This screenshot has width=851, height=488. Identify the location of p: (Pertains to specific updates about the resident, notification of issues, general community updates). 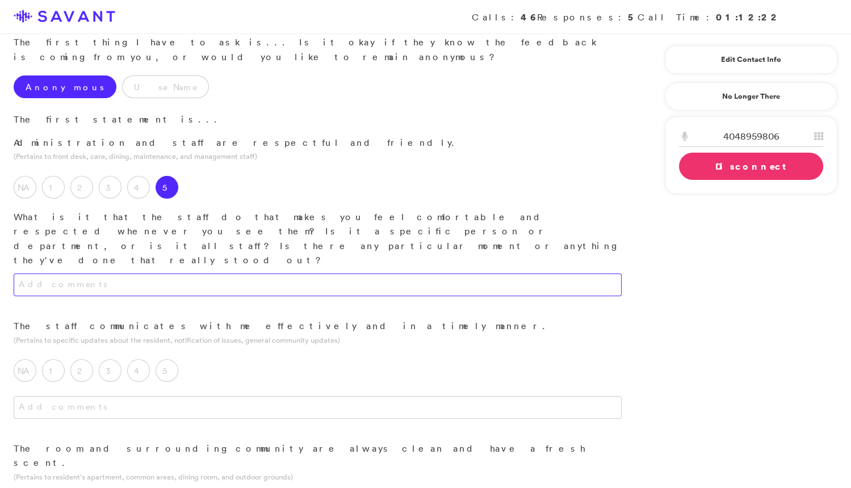
(317, 340).